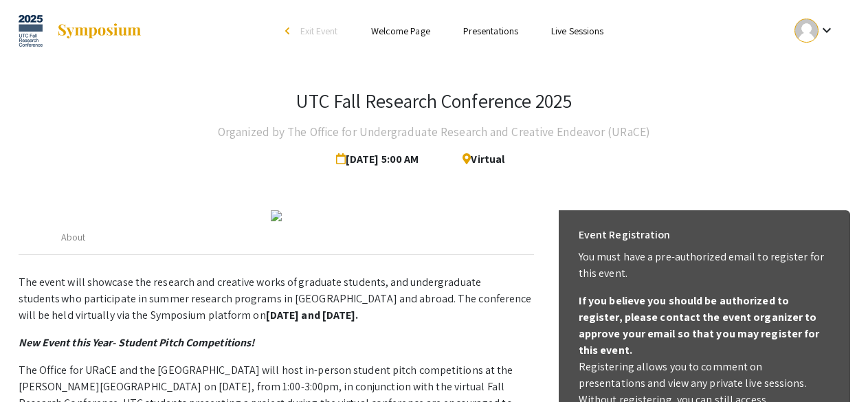 The height and width of the screenshot is (402, 868). What do you see at coordinates (290, 31) in the screenshot?
I see `div: arrow_back_ios` at bounding box center [290, 31].